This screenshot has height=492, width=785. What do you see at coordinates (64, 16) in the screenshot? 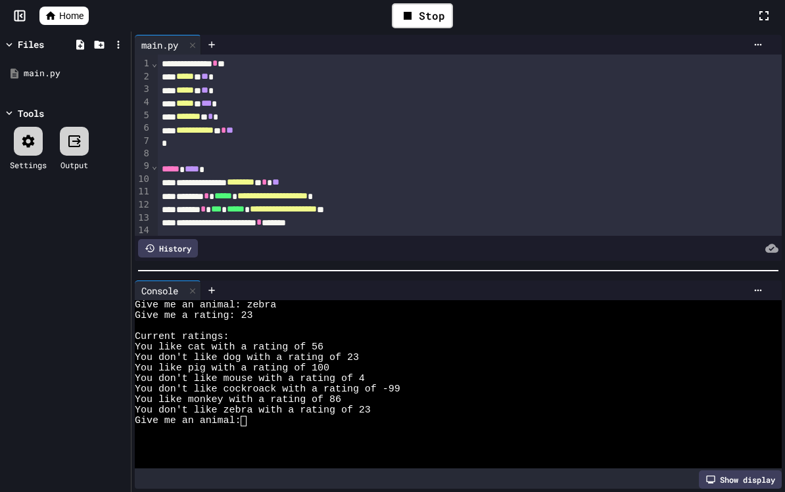
I see `a: Home` at bounding box center [64, 16].